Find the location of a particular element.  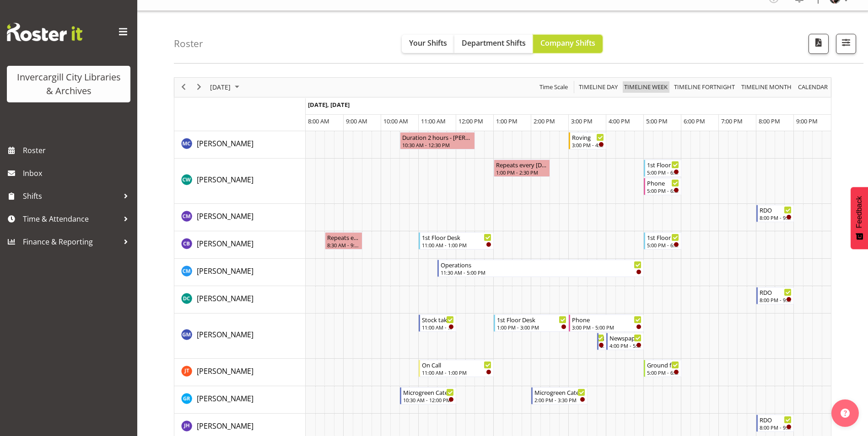

td: Donald Cunningham resource is located at coordinates (240, 300).